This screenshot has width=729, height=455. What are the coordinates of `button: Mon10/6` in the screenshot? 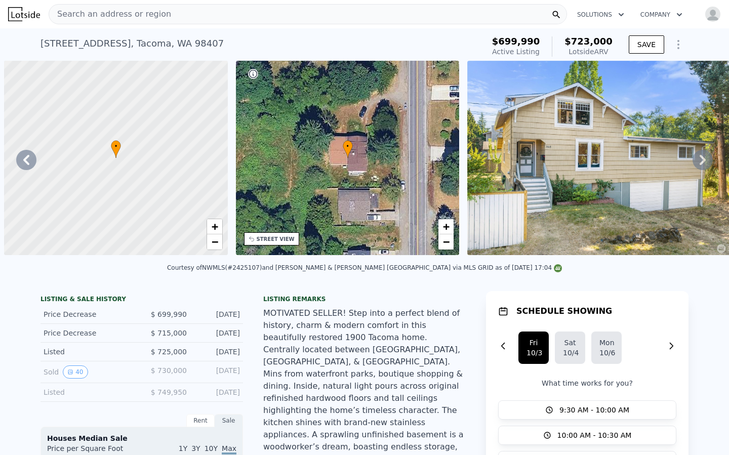 It's located at (607, 348).